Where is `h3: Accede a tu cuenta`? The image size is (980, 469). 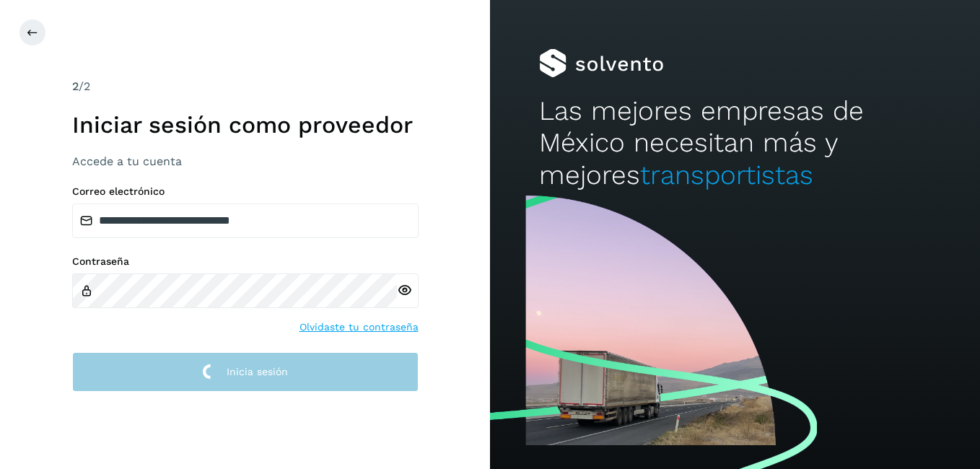
h3: Accede a tu cuenta is located at coordinates (245, 161).